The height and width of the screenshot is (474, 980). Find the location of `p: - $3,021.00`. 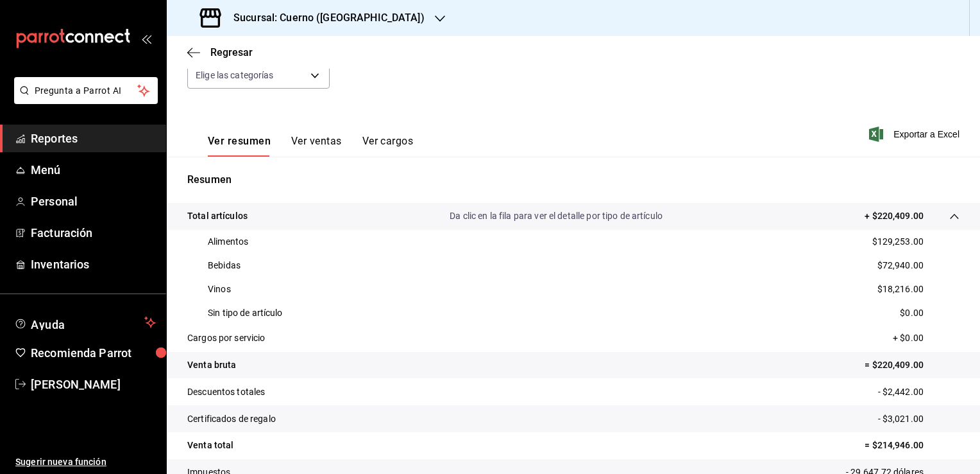

p: - $3,021.00 is located at coordinates (919, 419).